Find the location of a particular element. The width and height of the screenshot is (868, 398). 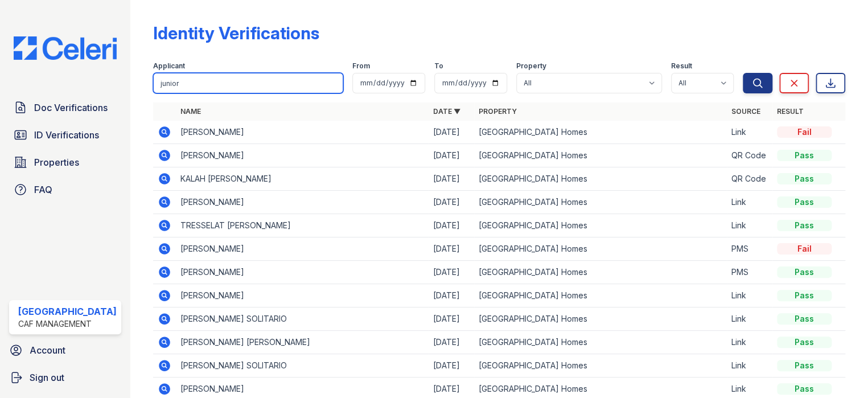

a: Date ▼ is located at coordinates (447, 111).